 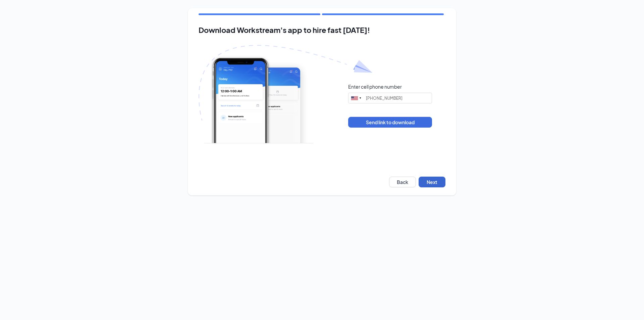 What do you see at coordinates (285, 94) in the screenshot?
I see `img: Download Workstream's app with paper plane` at bounding box center [285, 94].